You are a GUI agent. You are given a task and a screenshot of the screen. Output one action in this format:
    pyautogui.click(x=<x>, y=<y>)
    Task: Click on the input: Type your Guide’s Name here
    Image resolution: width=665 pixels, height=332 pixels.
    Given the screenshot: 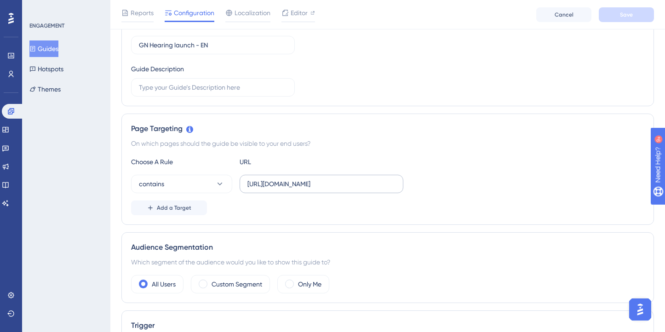 What is the action you would take?
    pyautogui.click(x=213, y=45)
    